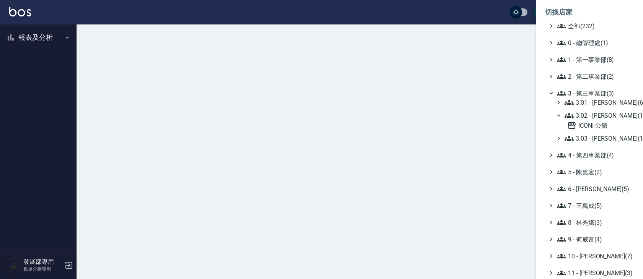 The image size is (643, 279). What do you see at coordinates (589, 12) in the screenshot?
I see `li: 切換店家` at bounding box center [589, 12].